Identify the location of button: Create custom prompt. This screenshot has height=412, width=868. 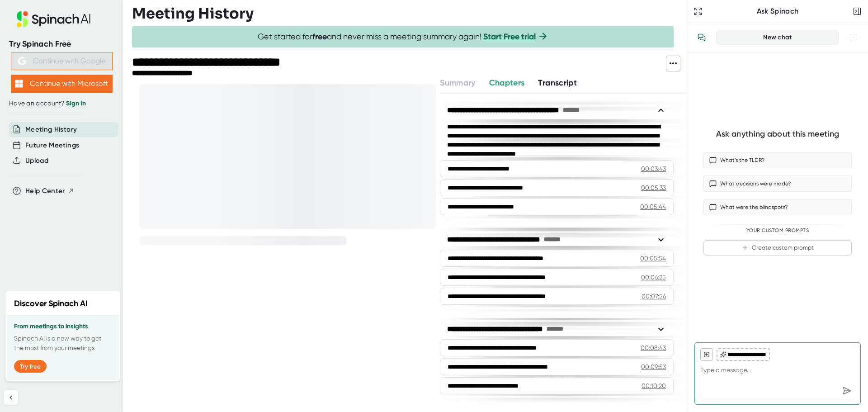
(778, 248).